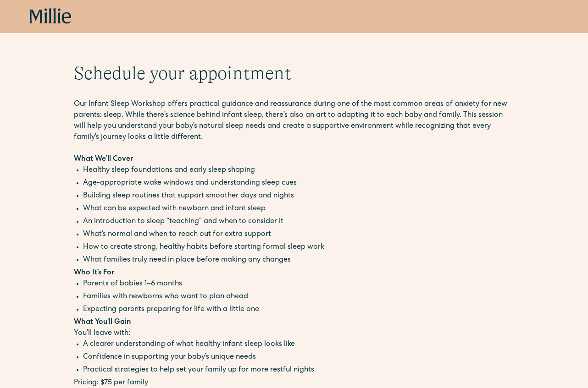 This screenshot has height=388, width=588. Describe the element at coordinates (102, 323) in the screenshot. I see `strong: What You’ll Gain` at that location.